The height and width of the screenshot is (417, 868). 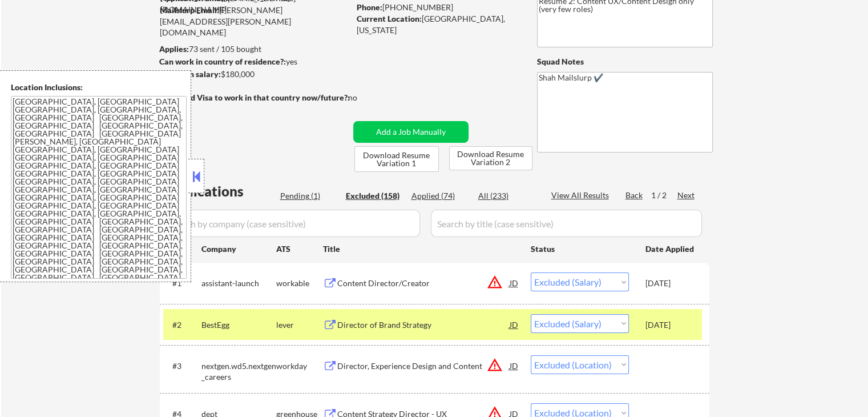 I want to click on div: Applications, so click(x=220, y=191).